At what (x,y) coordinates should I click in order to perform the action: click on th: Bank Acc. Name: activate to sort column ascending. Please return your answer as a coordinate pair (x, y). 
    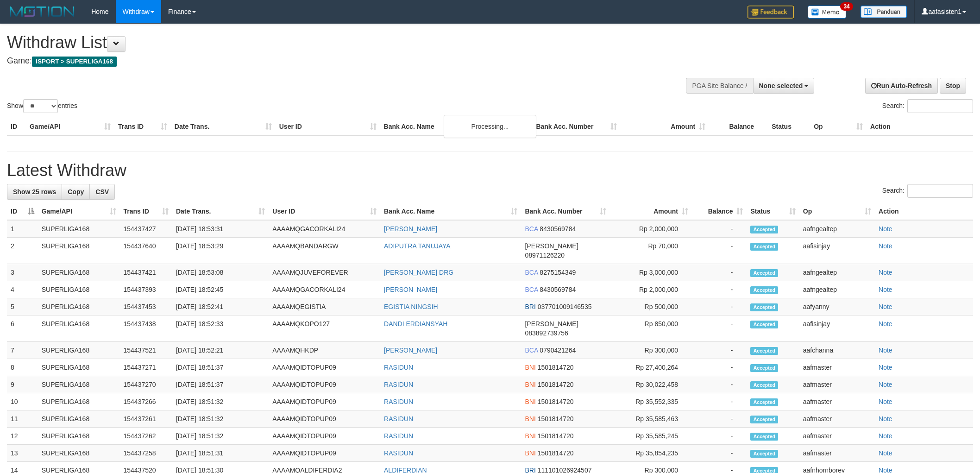
    Looking at the image, I should click on (451, 211).